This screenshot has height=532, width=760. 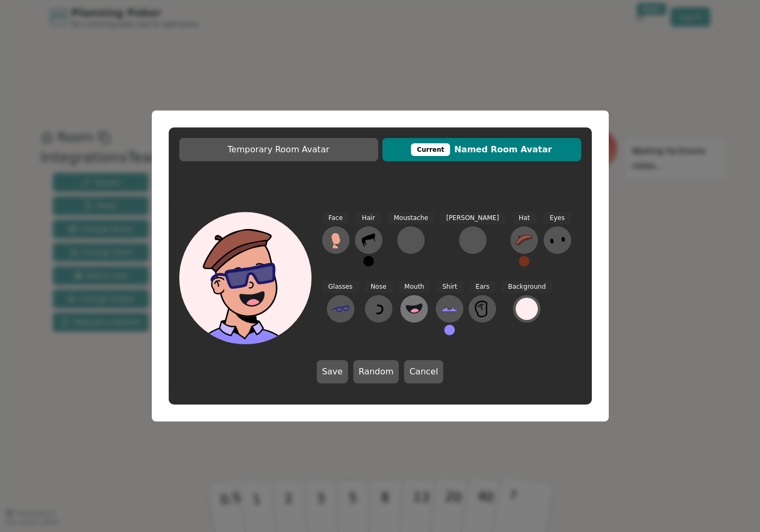 I want to click on span: Nose, so click(x=379, y=287).